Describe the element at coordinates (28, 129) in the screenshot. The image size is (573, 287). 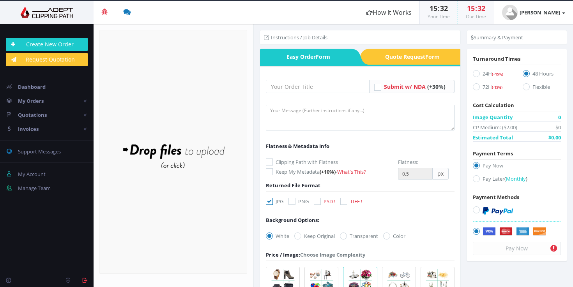
I see `span: Invoices` at that location.